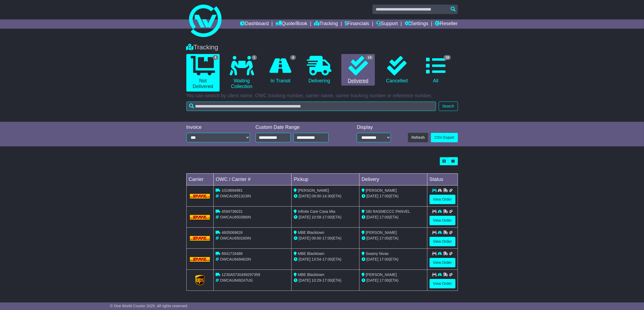 The width and height of the screenshot is (644, 310). What do you see at coordinates (232, 233) in the screenshot?
I see `span: 4605069626` at bounding box center [232, 233].